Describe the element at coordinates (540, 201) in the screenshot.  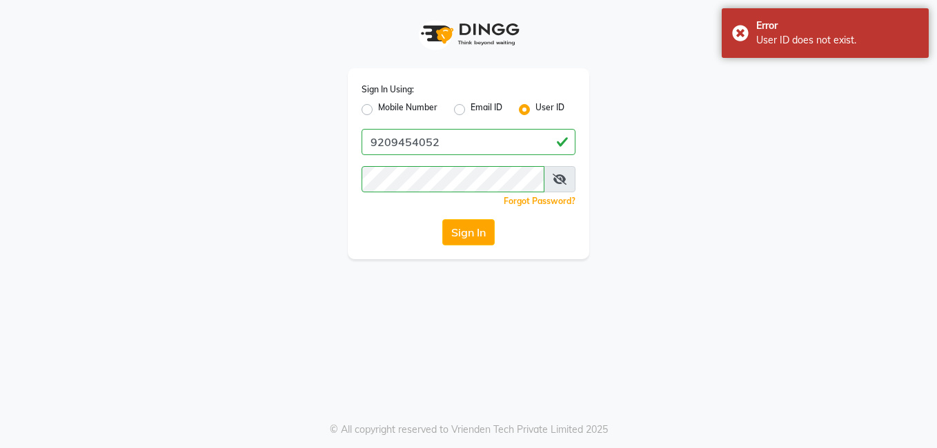
I see `a: Forgot Password?` at that location.